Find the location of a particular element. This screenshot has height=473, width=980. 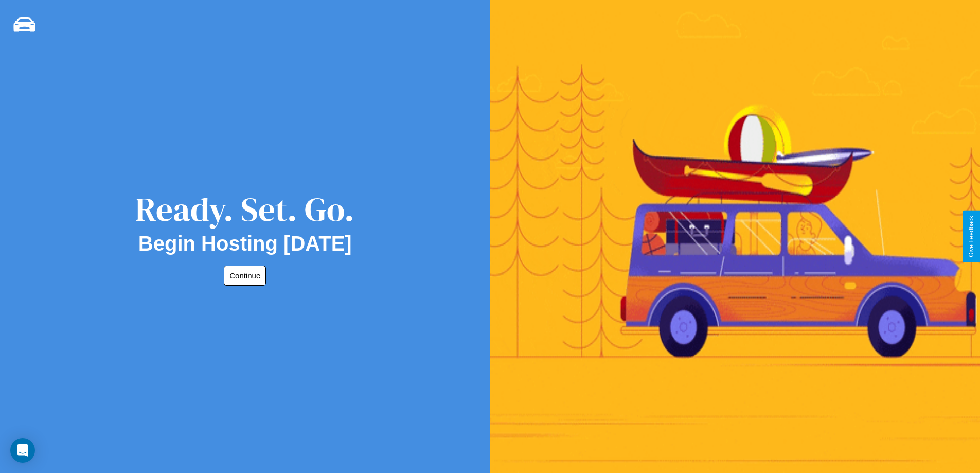

div: Give Feedback is located at coordinates (971, 236).